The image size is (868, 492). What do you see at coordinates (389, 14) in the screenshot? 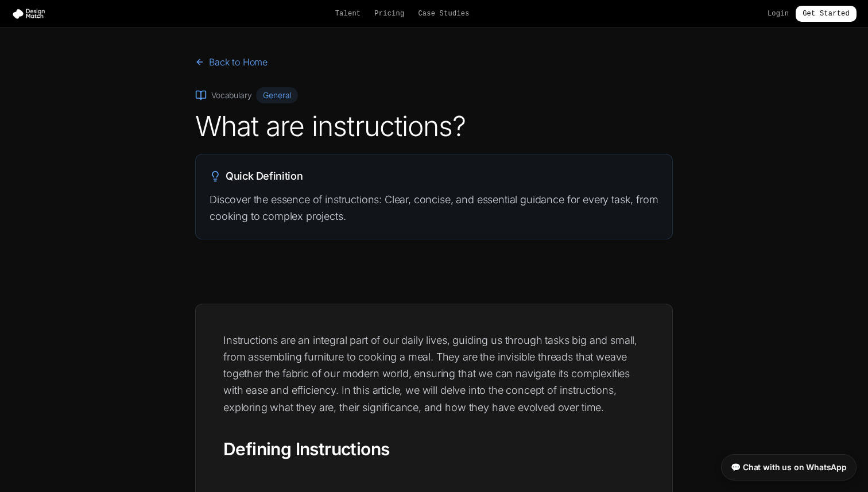
I see `a: Pricing` at bounding box center [389, 14].